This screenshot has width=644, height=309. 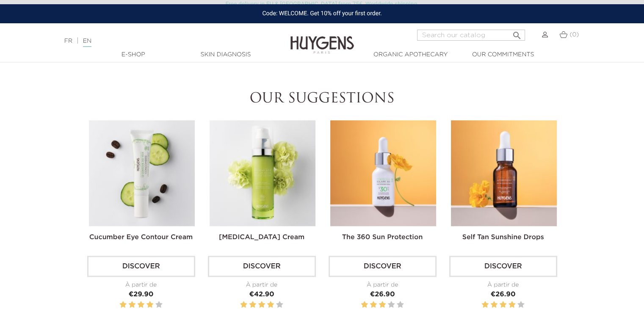 I want to click on a: Self Tan Sunshine Drops, so click(x=503, y=237).